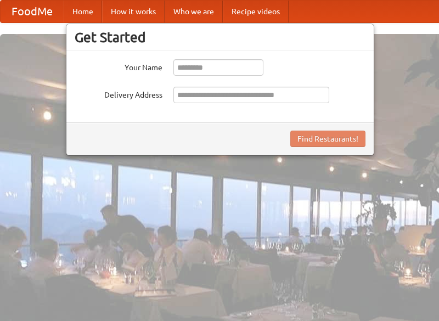 This screenshot has width=439, height=321. What do you see at coordinates (256, 12) in the screenshot?
I see `a: Recipe videos` at bounding box center [256, 12].